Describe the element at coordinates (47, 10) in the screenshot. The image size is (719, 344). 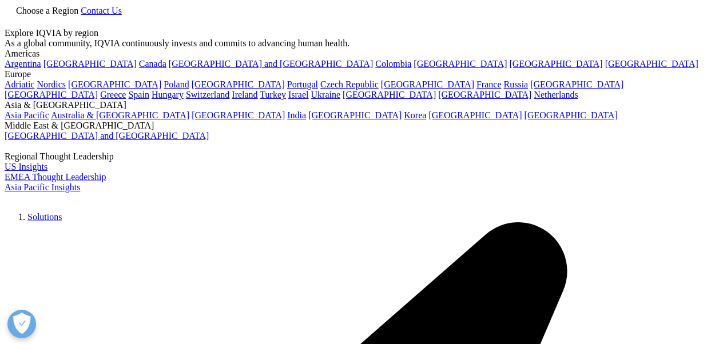
I see `span: Choose a Region` at that location.